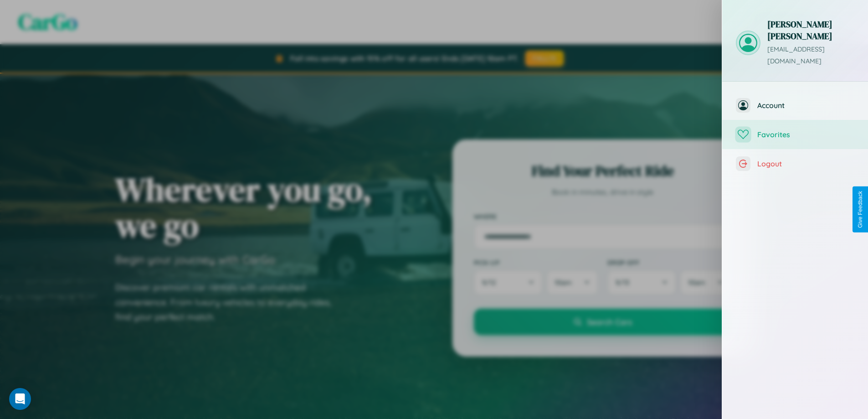  What do you see at coordinates (861, 210) in the screenshot?
I see `div: Give Feedback` at bounding box center [861, 210].